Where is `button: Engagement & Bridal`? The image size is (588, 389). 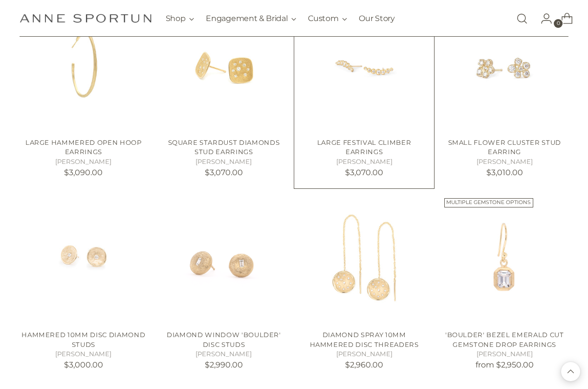 button: Engagement & Bridal is located at coordinates (251, 19).